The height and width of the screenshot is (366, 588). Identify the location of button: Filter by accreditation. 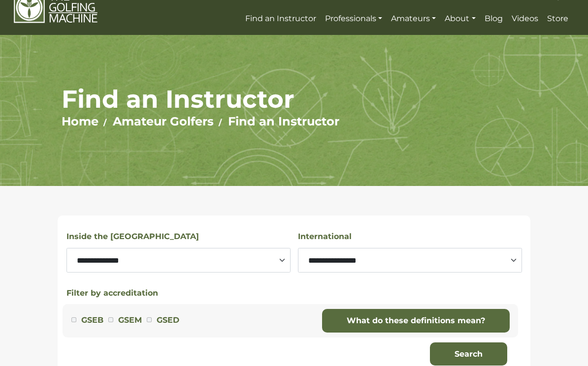
(113, 294).